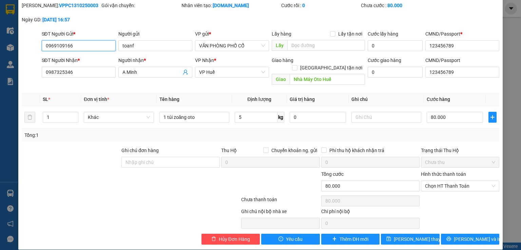 The image size is (521, 250). I want to click on input: Ghi Chú, so click(387, 117).